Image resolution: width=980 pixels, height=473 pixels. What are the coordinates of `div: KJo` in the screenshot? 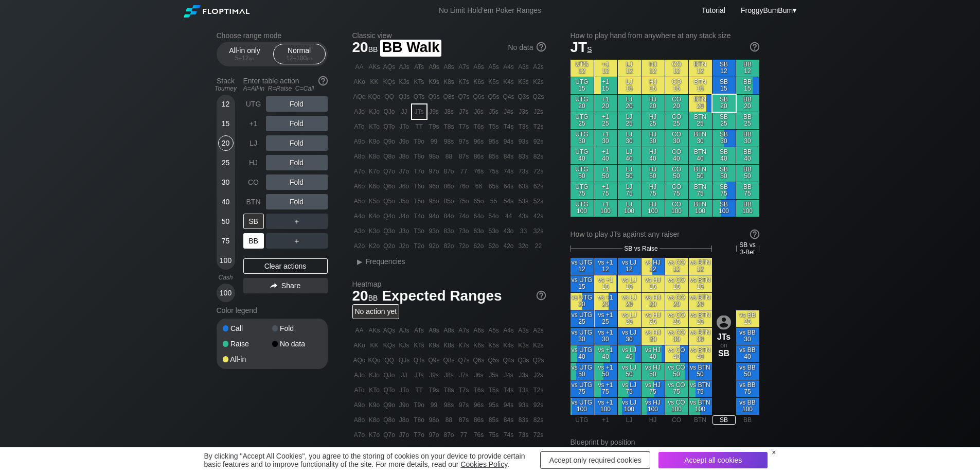 It's located at (374, 112).